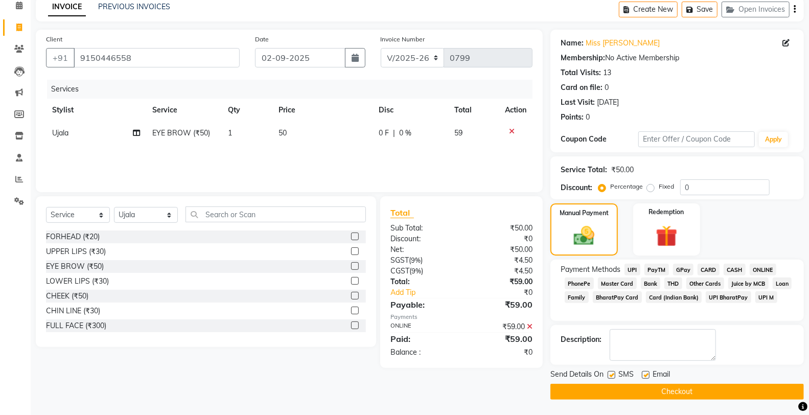  What do you see at coordinates (627, 187) in the screenshot?
I see `label: Percentage` at bounding box center [627, 187].